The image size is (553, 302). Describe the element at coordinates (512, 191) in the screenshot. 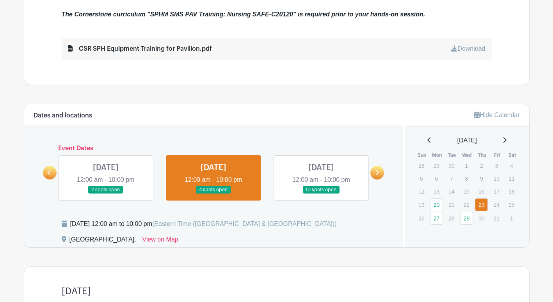

I see `p: 18` at that location.